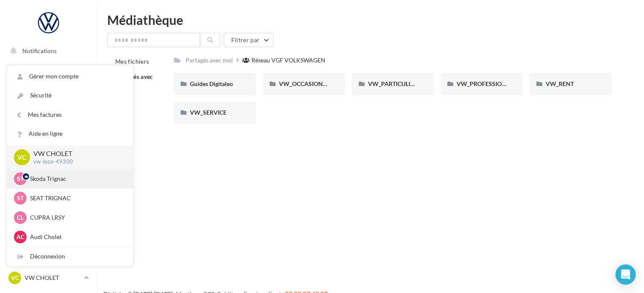 The image size is (644, 293). I want to click on a: PLV et print personnalisable, so click(49, 223).